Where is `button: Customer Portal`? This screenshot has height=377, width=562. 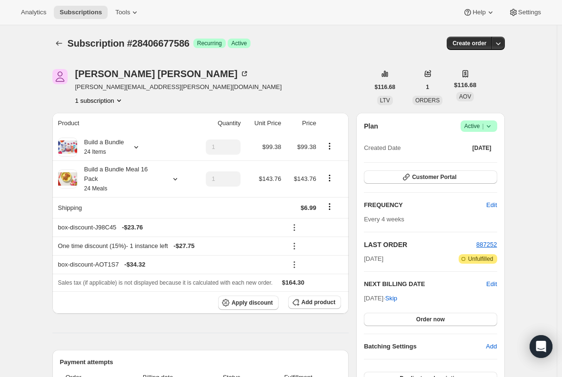 button: Customer Portal is located at coordinates (430, 177).